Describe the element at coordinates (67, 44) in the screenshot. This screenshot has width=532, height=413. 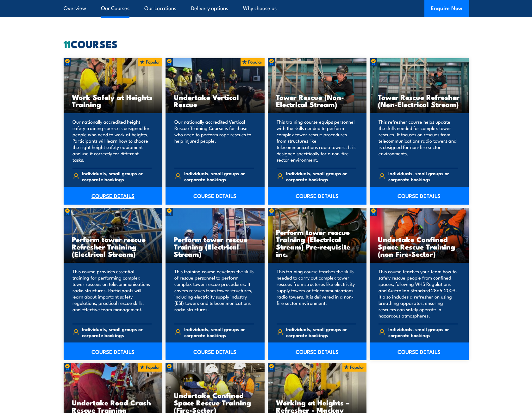
I see `strong: 11` at that location.